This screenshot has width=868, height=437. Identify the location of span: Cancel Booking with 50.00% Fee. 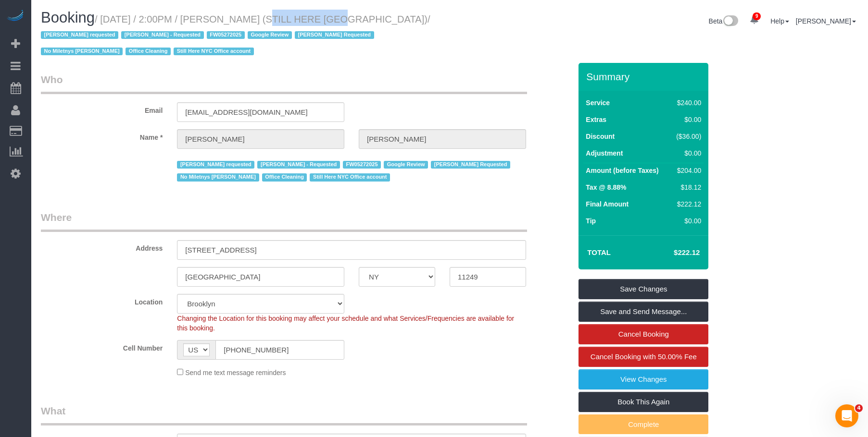
(643, 356).